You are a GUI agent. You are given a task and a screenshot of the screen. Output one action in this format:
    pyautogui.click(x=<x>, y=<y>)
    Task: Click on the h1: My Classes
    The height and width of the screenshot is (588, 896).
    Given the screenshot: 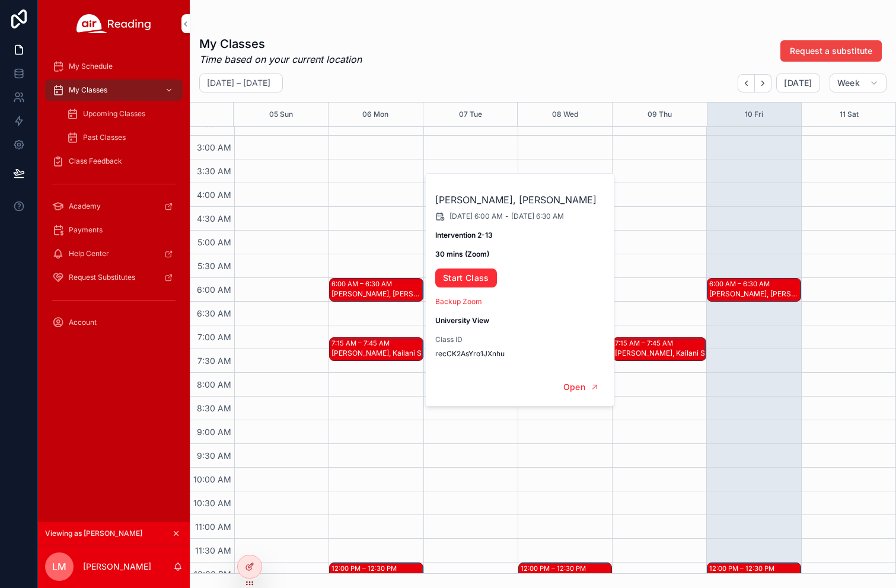 What is the action you would take?
    pyautogui.click(x=281, y=44)
    